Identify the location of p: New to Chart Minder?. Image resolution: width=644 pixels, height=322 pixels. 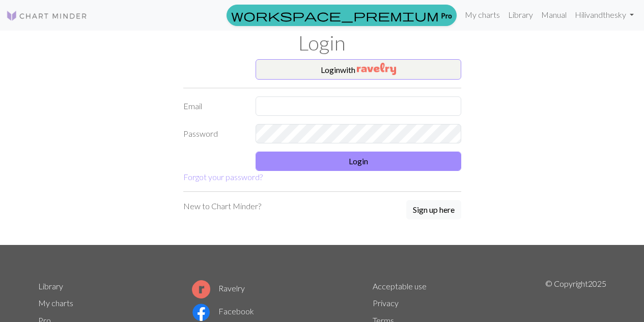
(222, 206).